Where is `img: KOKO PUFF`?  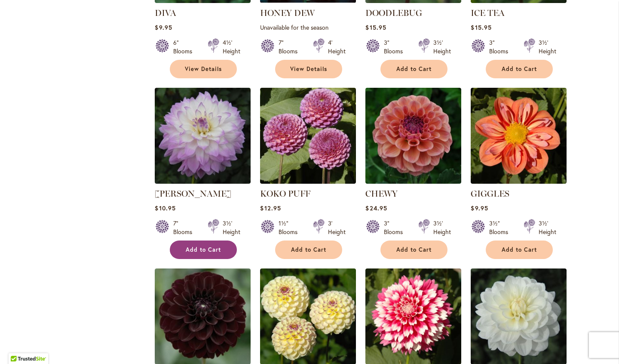 img: KOKO PUFF is located at coordinates (308, 136).